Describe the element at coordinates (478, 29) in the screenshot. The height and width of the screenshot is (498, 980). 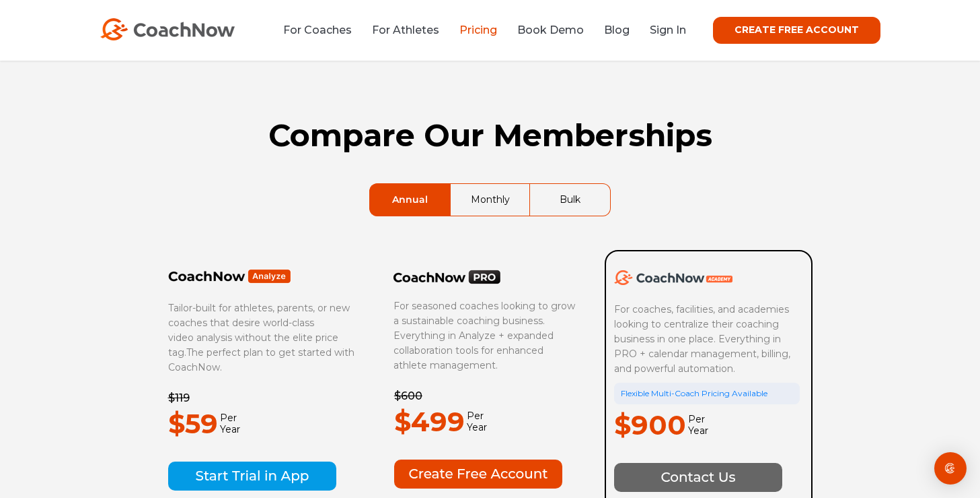
I see `a: Pricing` at that location.